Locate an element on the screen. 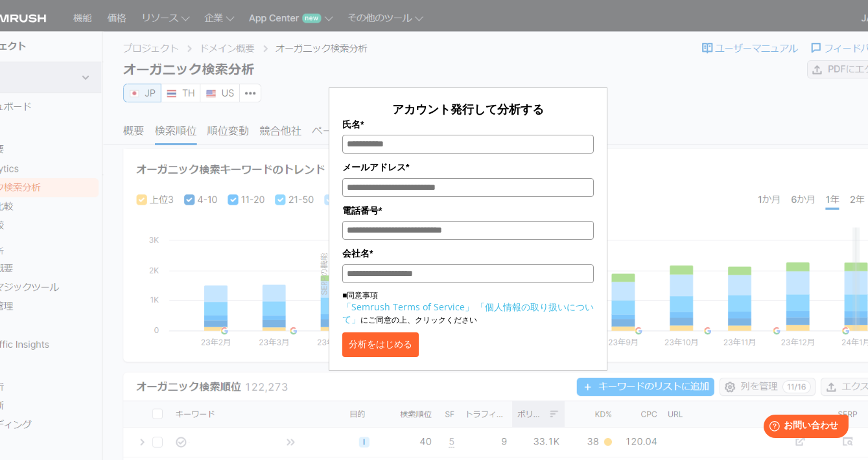  label: 電話番号* is located at coordinates (468, 211).